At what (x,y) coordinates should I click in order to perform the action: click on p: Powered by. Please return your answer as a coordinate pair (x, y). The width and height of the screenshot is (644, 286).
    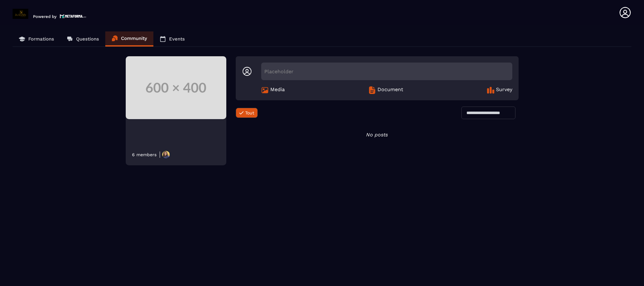
    Looking at the image, I should click on (45, 17).